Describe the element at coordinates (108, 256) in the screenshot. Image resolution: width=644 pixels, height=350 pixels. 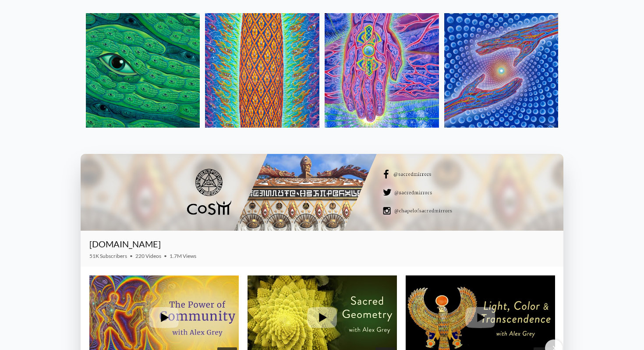
I see `span: 51K Subscribers` at that location.